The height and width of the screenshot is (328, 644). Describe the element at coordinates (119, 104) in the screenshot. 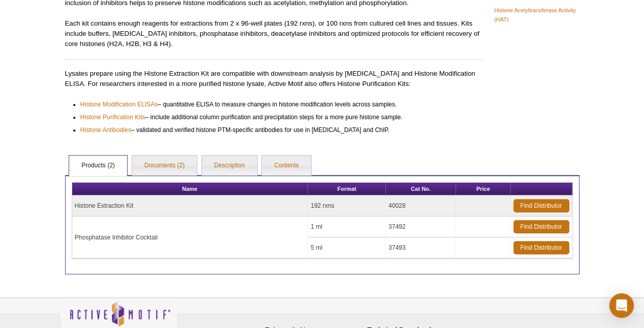

I see `a: Histone Modification ELISAs` at that location.